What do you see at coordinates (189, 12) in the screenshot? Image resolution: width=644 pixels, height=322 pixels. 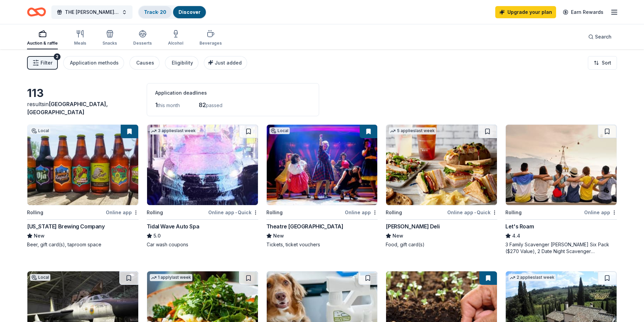 I see `a: Discover` at bounding box center [189, 12].